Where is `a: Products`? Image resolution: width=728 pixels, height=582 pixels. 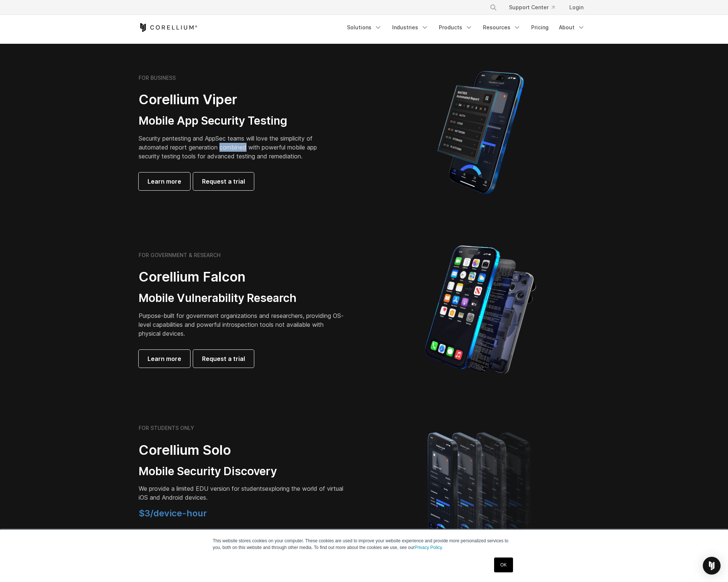
a: Products is located at coordinates (456, 28).